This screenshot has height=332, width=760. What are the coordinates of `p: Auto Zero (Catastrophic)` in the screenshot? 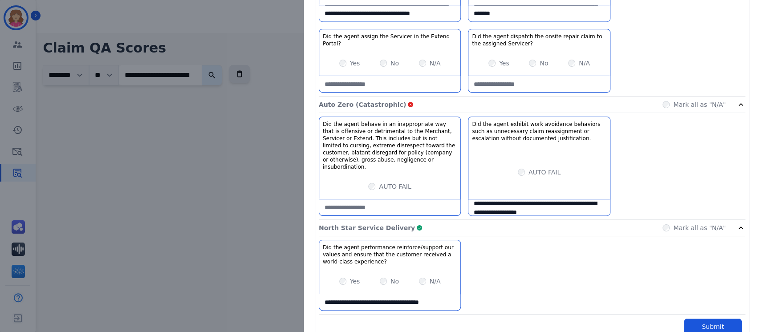 It's located at (363, 105).